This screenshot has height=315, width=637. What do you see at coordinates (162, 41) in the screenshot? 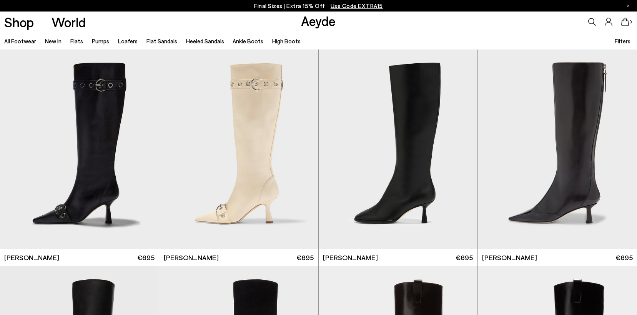
I see `a: Flat Sandals` at bounding box center [162, 41].